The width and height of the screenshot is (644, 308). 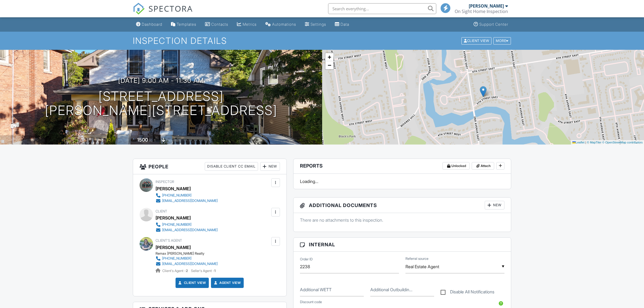 I want to click on h1: Inspection Details, so click(x=322, y=40).